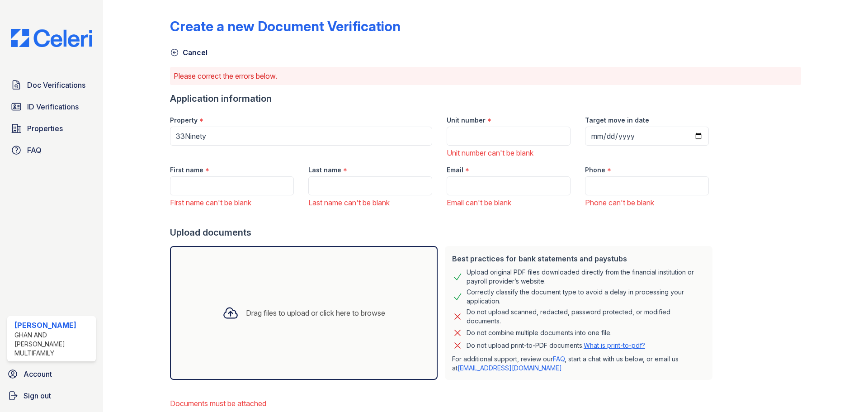  What do you see at coordinates (586, 277) in the screenshot?
I see `div: Upload original PDF files downloaded directly from the financial institution or payroll provider’...` at bounding box center [586, 277].